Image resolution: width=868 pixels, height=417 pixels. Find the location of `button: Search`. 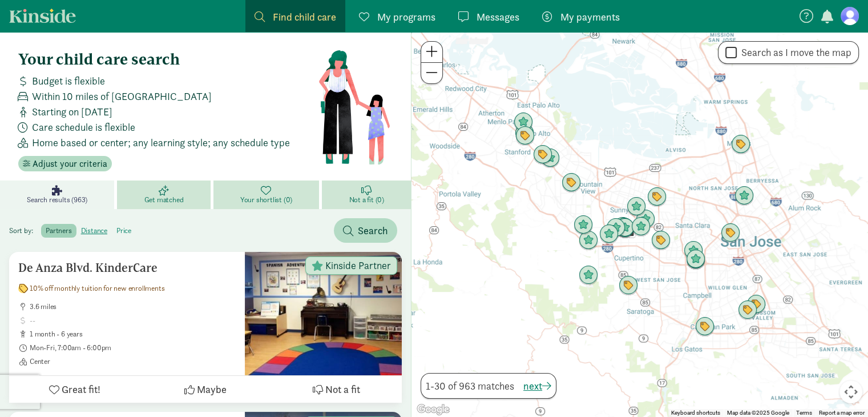

button: Search is located at coordinates (365, 230).